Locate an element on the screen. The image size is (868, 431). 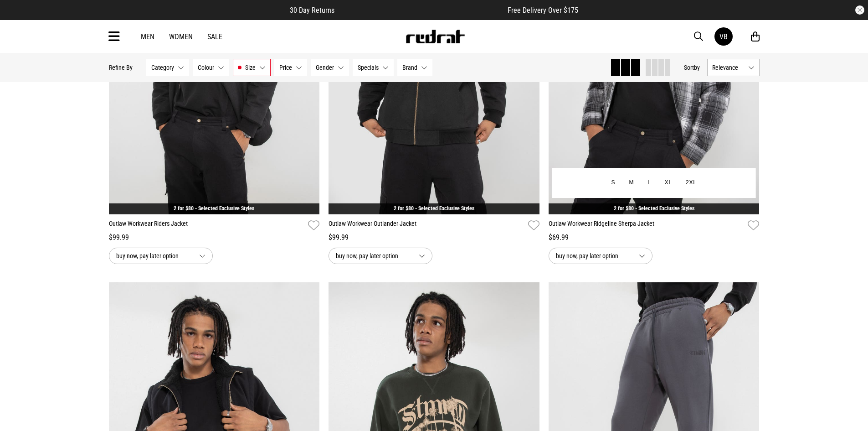
button: XL is located at coordinates (668, 183).